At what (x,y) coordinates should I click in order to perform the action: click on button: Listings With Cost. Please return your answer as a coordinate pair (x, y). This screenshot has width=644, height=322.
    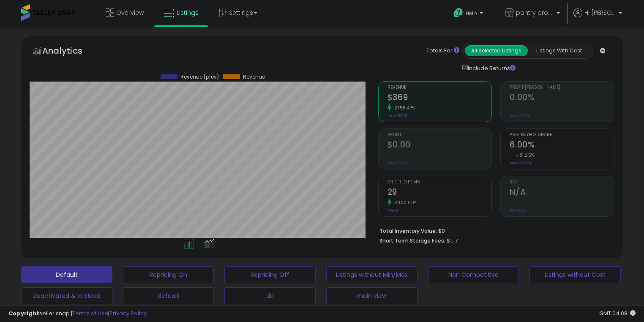
    Looking at the image, I should click on (558, 51).